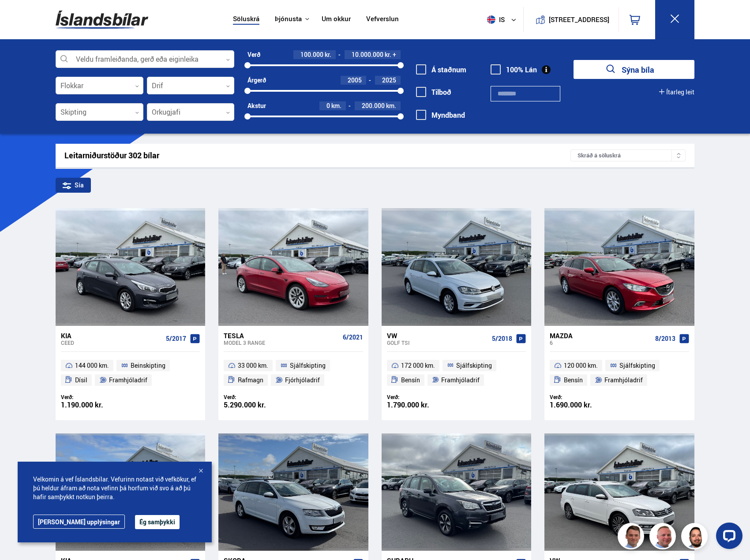 The height and width of the screenshot is (560, 750). I want to click on div: 1.690.000 kr., so click(585, 405).